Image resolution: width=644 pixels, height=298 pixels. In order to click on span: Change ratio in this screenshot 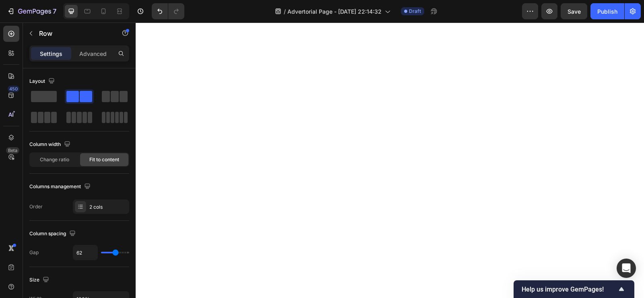, I will do `click(54, 160)`.